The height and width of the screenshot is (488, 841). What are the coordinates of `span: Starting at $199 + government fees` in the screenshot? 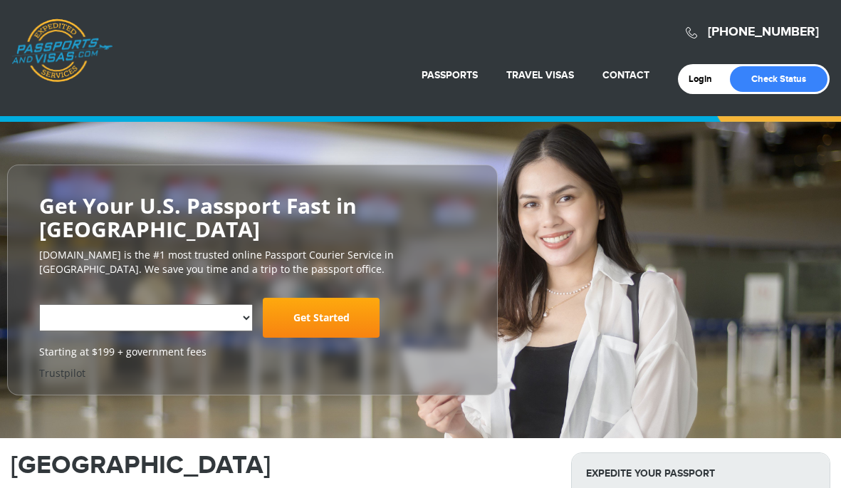 It's located at (252, 352).